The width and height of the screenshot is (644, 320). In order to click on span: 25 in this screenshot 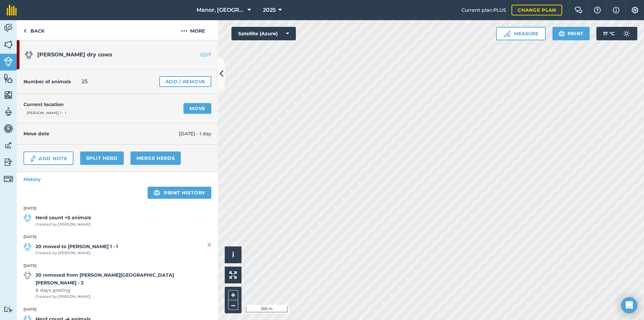, I will do `click(84, 81)`.